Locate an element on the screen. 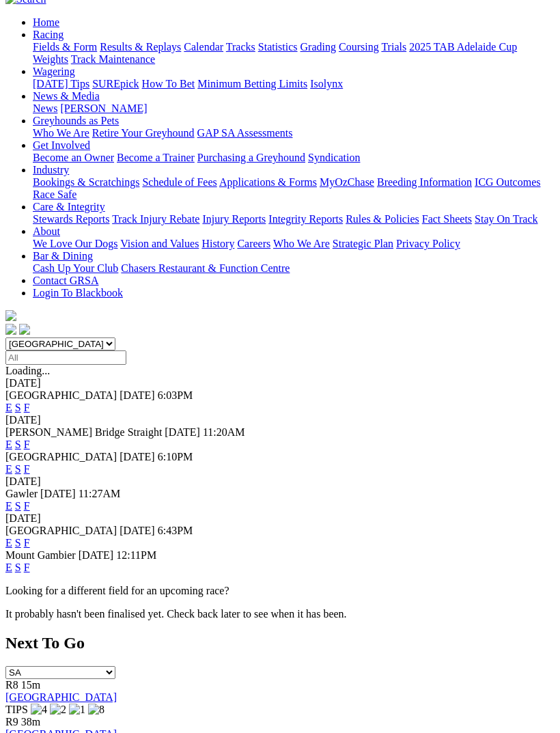 Image resolution: width=560 pixels, height=733 pixels. a: Become an Owner is located at coordinates (73, 157).